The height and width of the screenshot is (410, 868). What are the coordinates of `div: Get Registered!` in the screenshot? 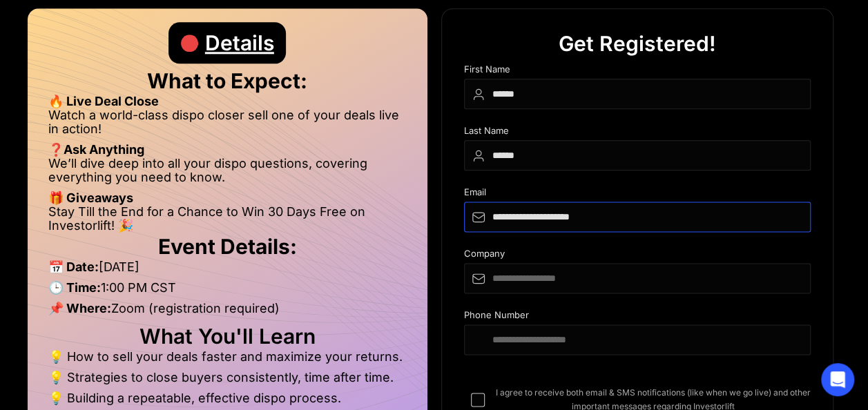 It's located at (637, 44).